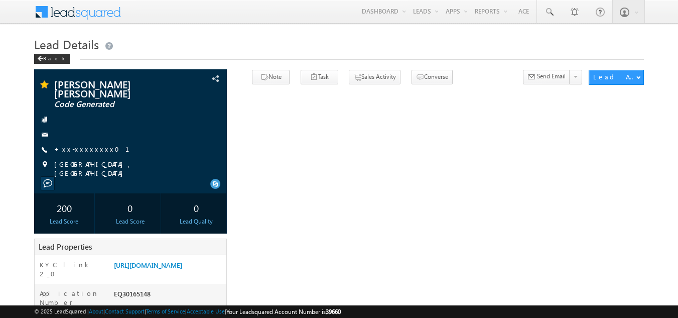 This screenshot has width=678, height=318. What do you see at coordinates (98, 149) in the screenshot?
I see `a: +xx-xxxxxxxx01` at bounding box center [98, 149].